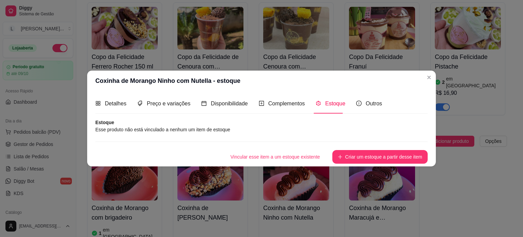 The image size is (523, 237). I want to click on span: Complementos, so click(287, 103).